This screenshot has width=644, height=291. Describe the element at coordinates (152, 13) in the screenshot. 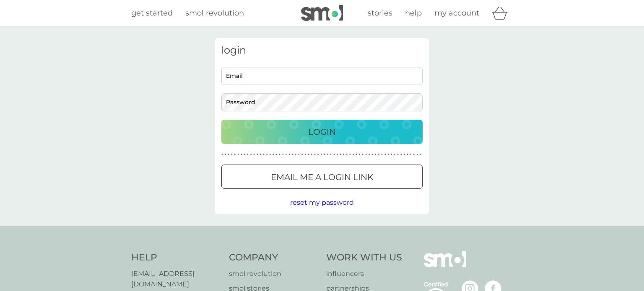

I see `a: get started` at that location.